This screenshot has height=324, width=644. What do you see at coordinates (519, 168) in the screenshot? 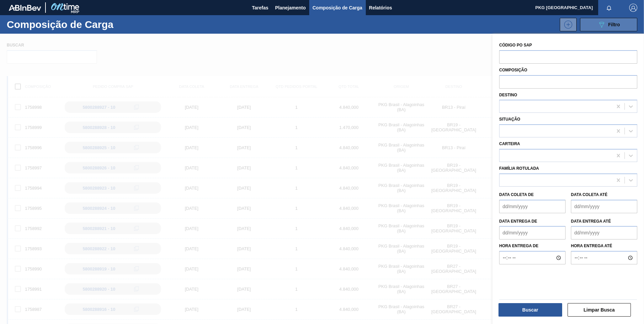
I see `label: Família Rotulada` at bounding box center [519, 168].